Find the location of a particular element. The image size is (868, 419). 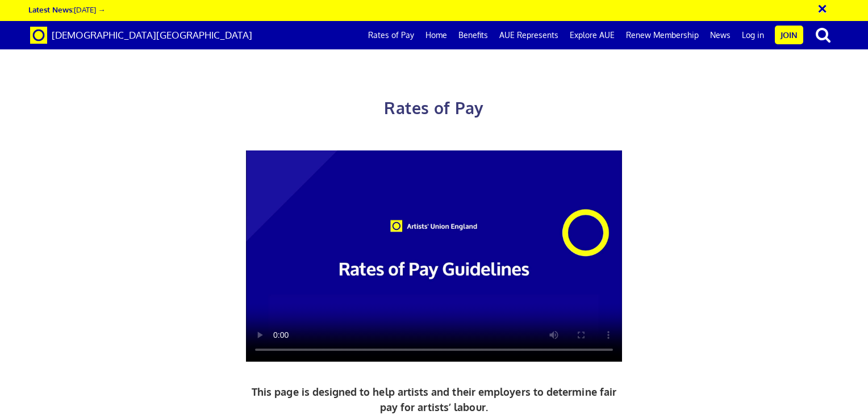

a: AUE Represents is located at coordinates (529, 35).